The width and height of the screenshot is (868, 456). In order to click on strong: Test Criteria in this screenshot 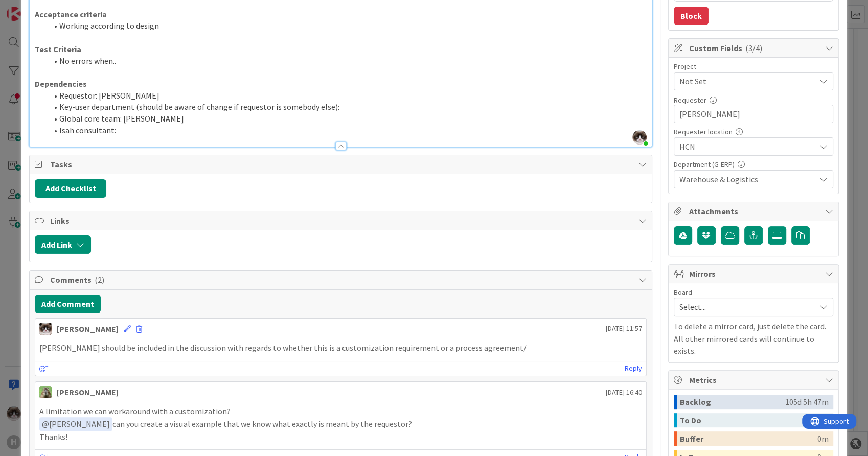, I will do `click(58, 49)`.